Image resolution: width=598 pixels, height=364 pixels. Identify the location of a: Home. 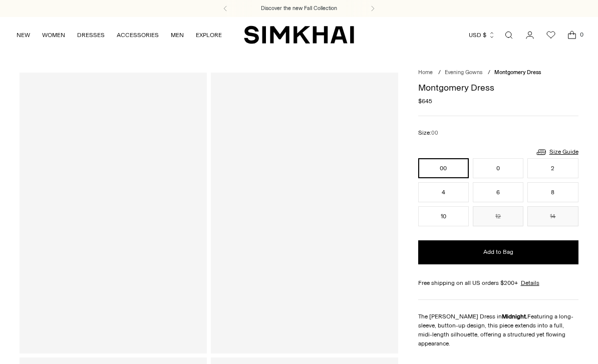
(425, 72).